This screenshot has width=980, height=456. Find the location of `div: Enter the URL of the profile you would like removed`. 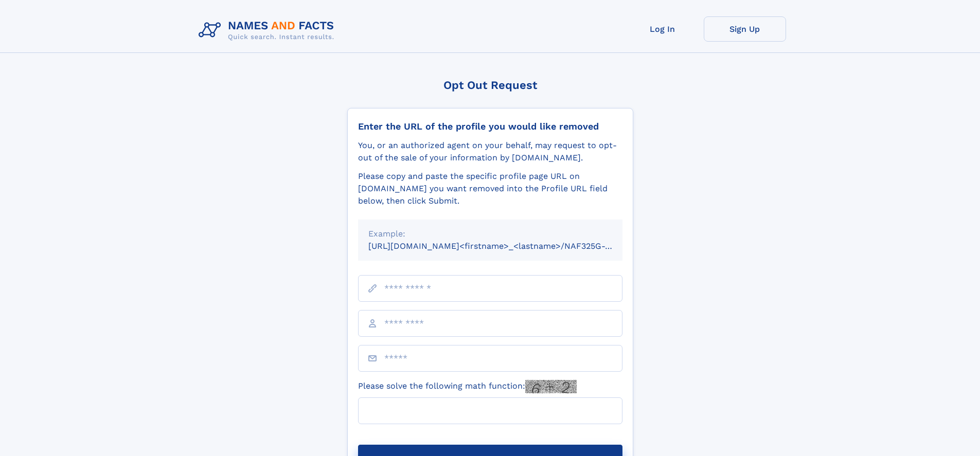

div: Enter the URL of the profile you would like removed is located at coordinates (490, 126).